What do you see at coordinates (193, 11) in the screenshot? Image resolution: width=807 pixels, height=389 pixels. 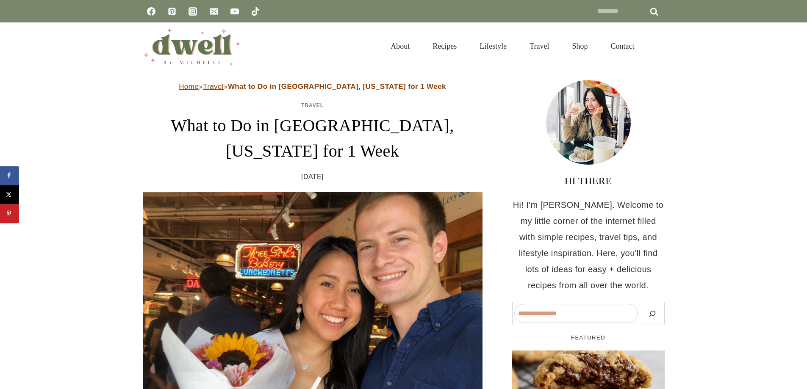 I see `a: Instagram` at bounding box center [193, 11].